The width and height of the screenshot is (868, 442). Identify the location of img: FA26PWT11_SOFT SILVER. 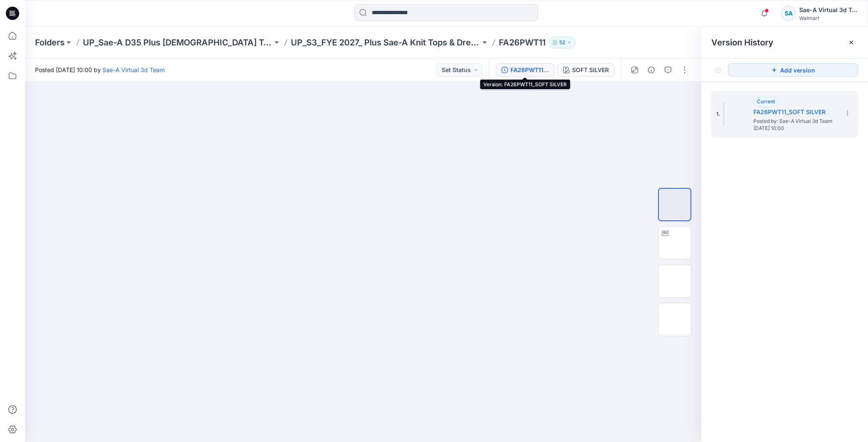
(724, 114).